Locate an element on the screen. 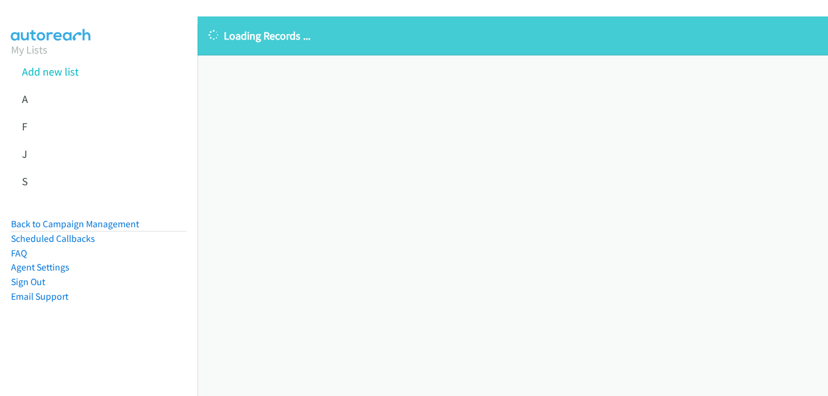  a: Scheduled Callbacks is located at coordinates (53, 239).